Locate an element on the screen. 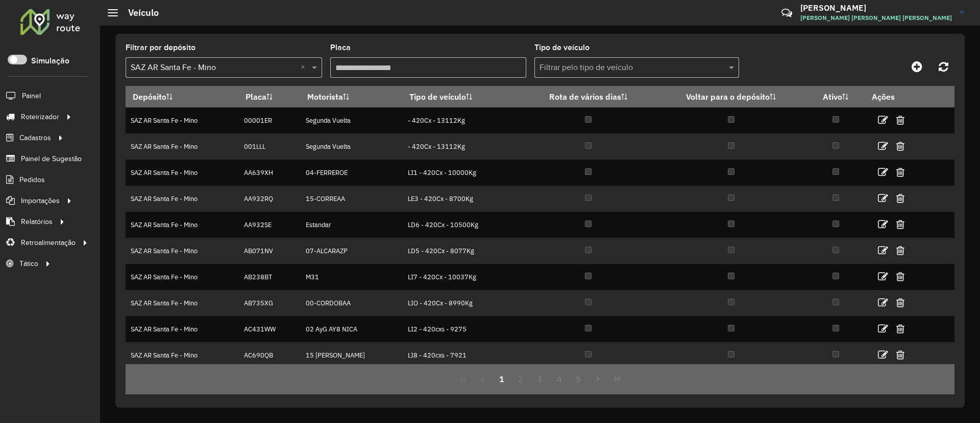 Image resolution: width=980 pixels, height=423 pixels. th: Ações is located at coordinates (895, 97).